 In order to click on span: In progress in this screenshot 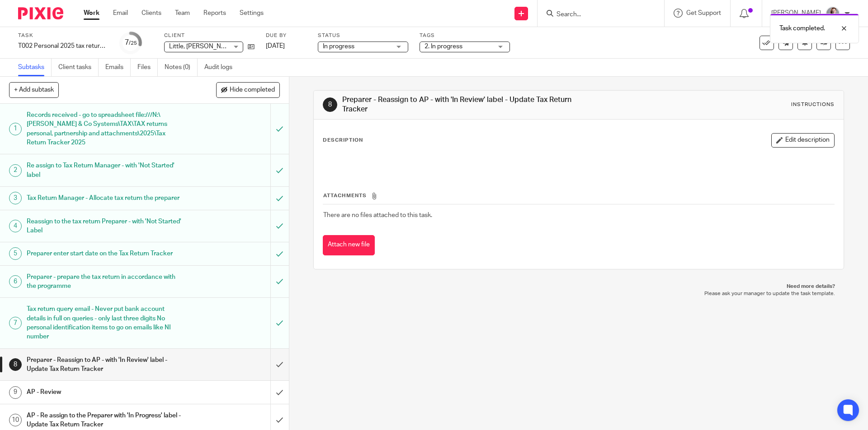, I will do `click(339, 47)`.